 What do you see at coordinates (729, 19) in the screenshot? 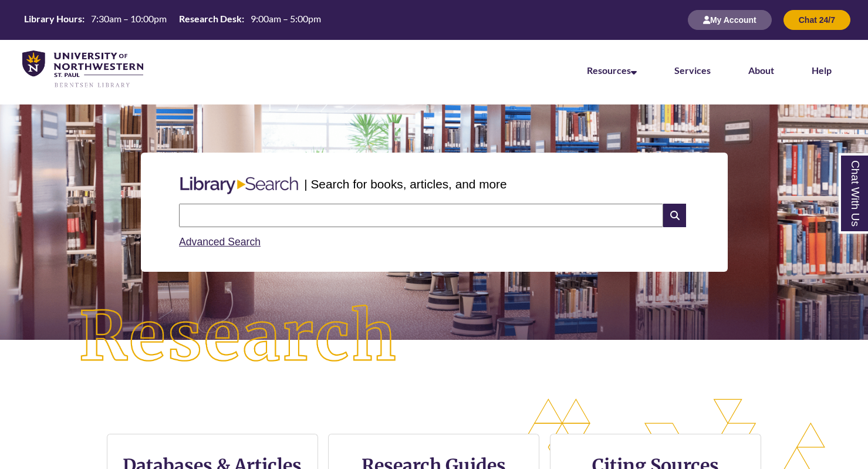
I see `a: My Account` at bounding box center [729, 19].